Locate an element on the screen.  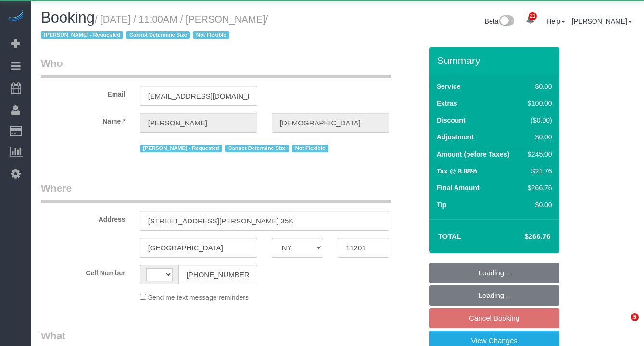
input: Zip Code is located at coordinates (363, 247).